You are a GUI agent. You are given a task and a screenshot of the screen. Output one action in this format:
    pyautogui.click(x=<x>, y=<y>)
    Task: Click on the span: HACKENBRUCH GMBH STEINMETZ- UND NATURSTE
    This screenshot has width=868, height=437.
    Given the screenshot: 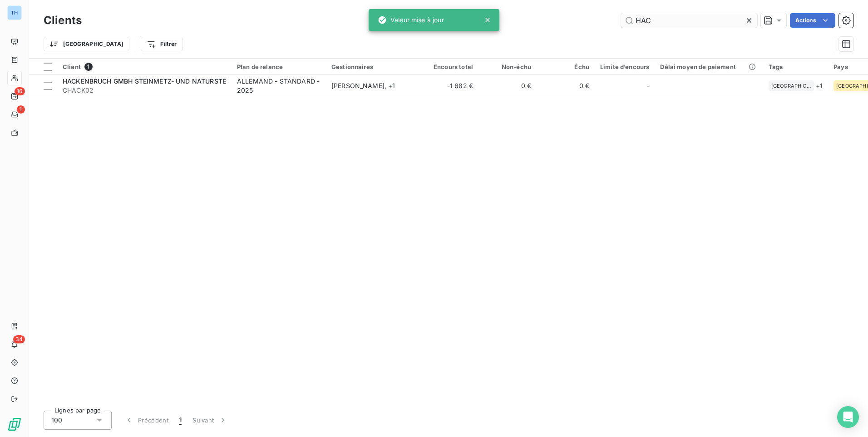 What is the action you would take?
    pyautogui.click(x=145, y=81)
    